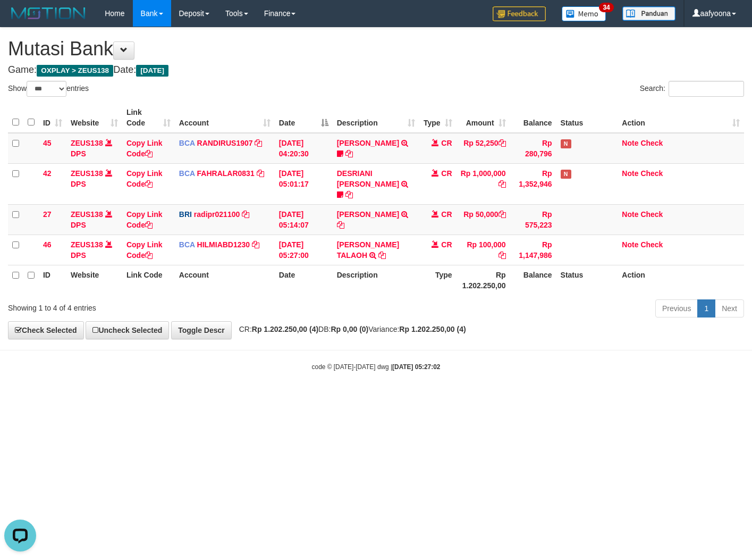  I want to click on a: Copy DESRIANI NATALIS T to clipboard, so click(349, 194).